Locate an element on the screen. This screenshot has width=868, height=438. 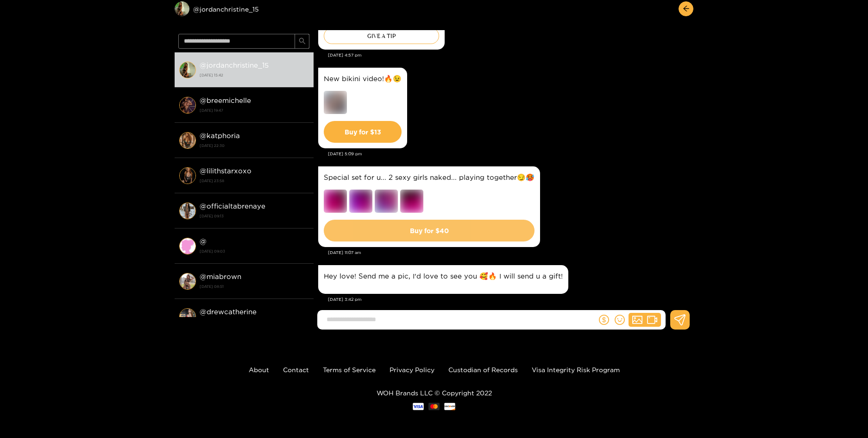
a: Custodian of Records is located at coordinates (483, 369).